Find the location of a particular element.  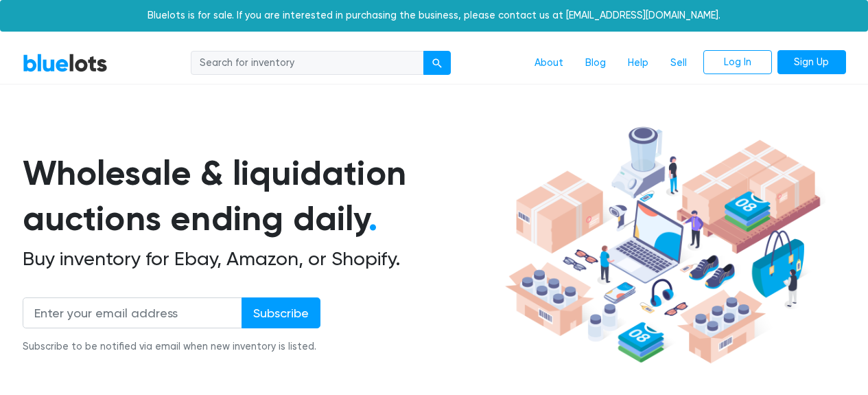

a: About is located at coordinates (549, 63).